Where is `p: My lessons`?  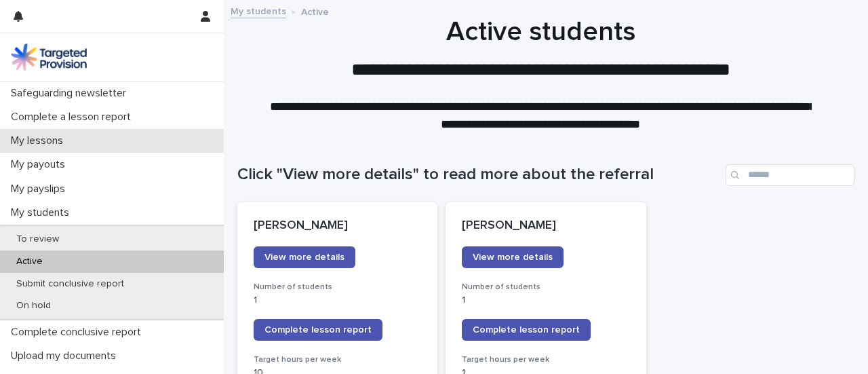 p: My lessons is located at coordinates (39, 141).